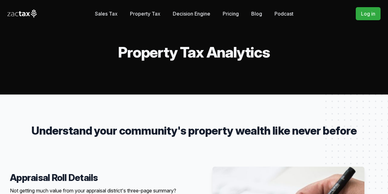 Image resolution: width=388 pixels, height=194 pixels. I want to click on a: Podcast, so click(284, 14).